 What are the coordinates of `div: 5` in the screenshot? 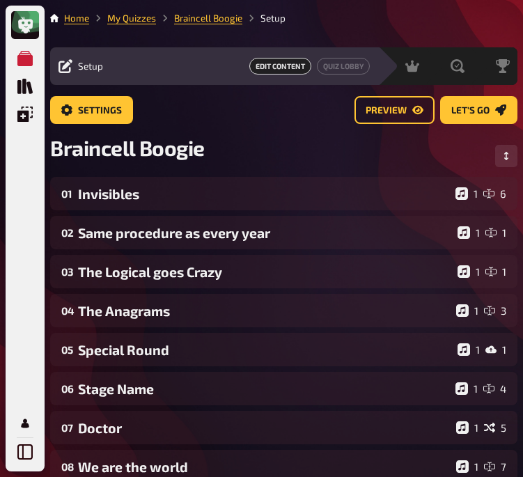 It's located at (495, 427).